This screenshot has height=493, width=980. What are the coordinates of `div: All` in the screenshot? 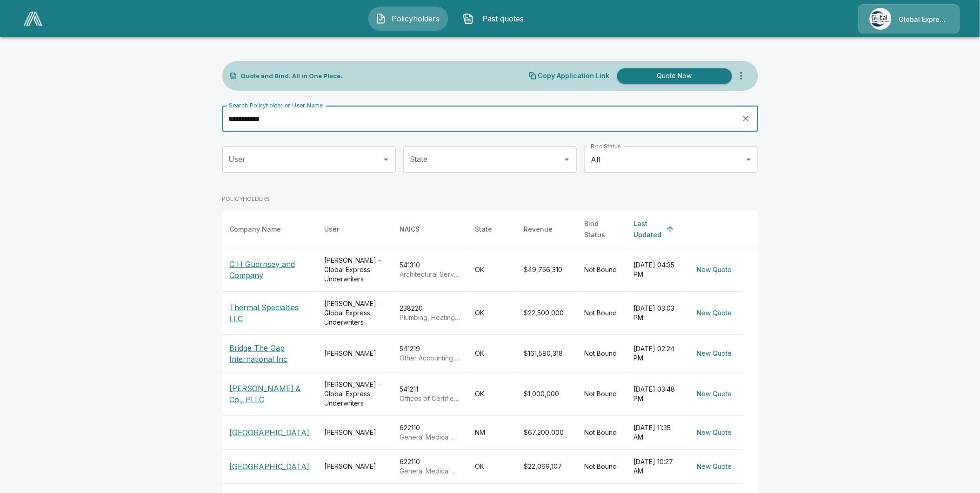 It's located at (671, 159).